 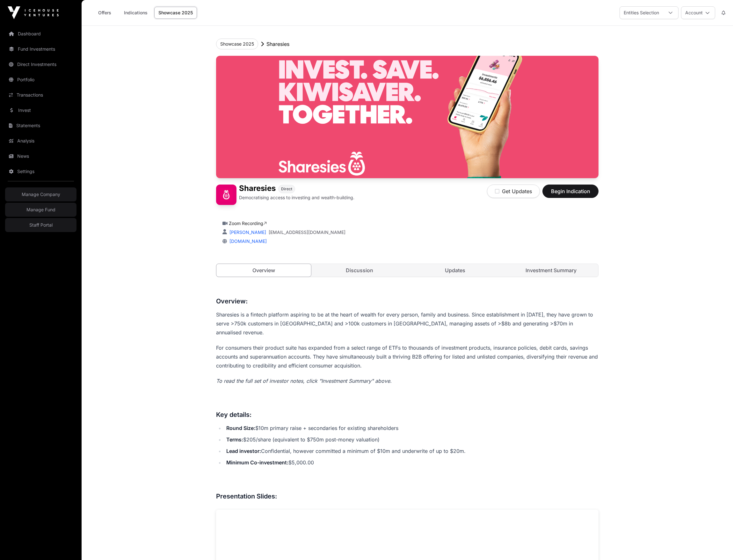 What do you see at coordinates (263, 270) in the screenshot?
I see `a: Overview` at bounding box center [263, 270].